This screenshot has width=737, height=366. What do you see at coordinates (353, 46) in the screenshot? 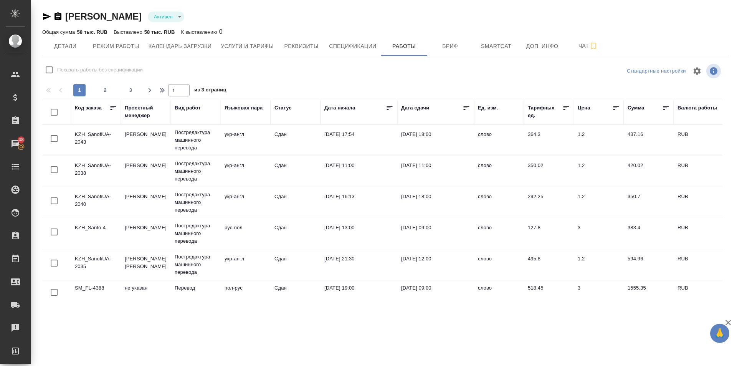
I see `span: Спецификации` at bounding box center [353, 46].